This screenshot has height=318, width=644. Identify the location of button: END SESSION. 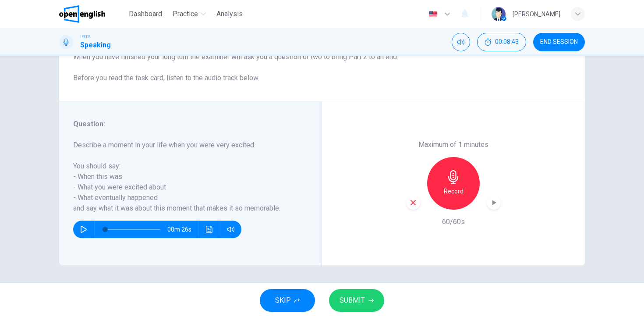
(559, 42).